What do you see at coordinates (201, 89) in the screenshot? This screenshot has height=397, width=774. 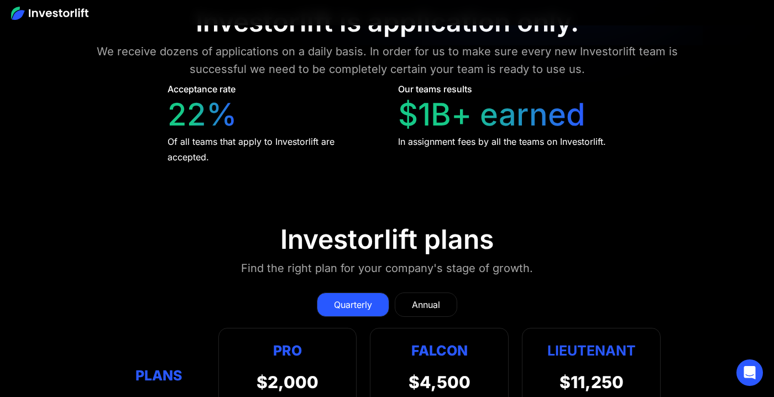 I see `div: Acceptance rate` at bounding box center [201, 89].